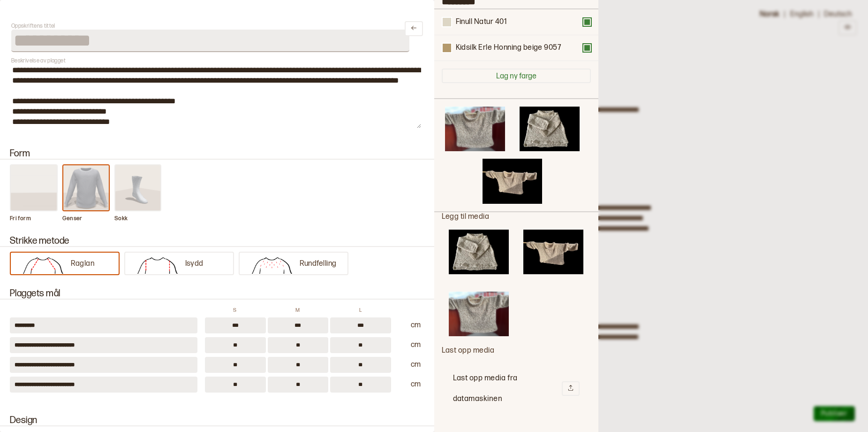 The image size is (868, 432). Describe the element at coordinates (234, 310) in the screenshot. I see `p: S` at that location.